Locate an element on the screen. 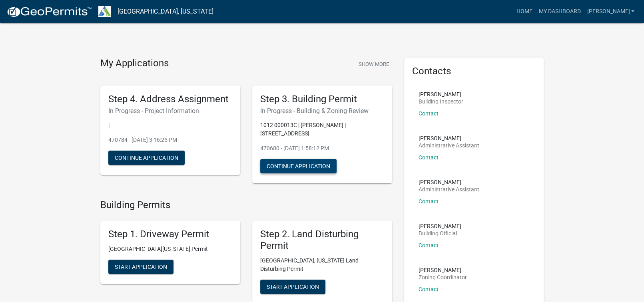  h5: Step 2. Land Disturbing Permit is located at coordinates (322, 240).